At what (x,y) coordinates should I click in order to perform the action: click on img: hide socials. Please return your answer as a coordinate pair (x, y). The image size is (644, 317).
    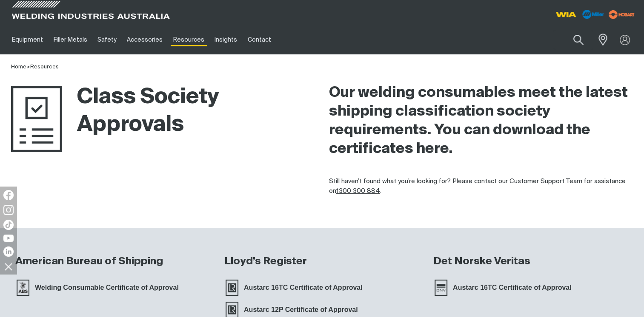
    Looking at the image, I should click on (8, 266).